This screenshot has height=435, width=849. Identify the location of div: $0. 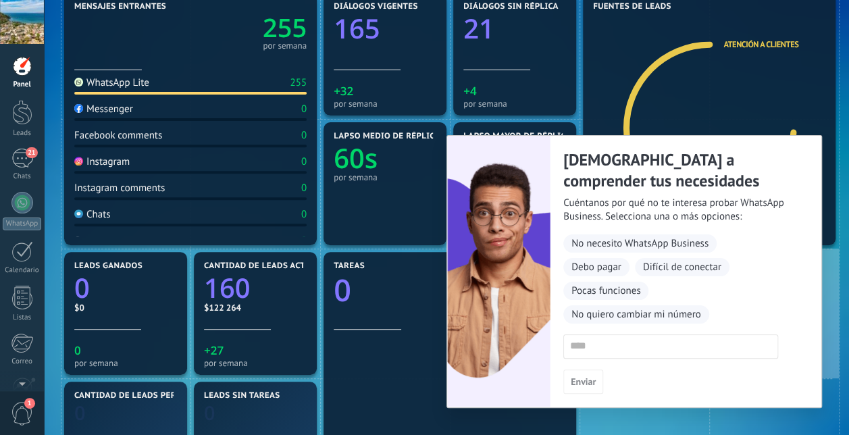
(126, 307).